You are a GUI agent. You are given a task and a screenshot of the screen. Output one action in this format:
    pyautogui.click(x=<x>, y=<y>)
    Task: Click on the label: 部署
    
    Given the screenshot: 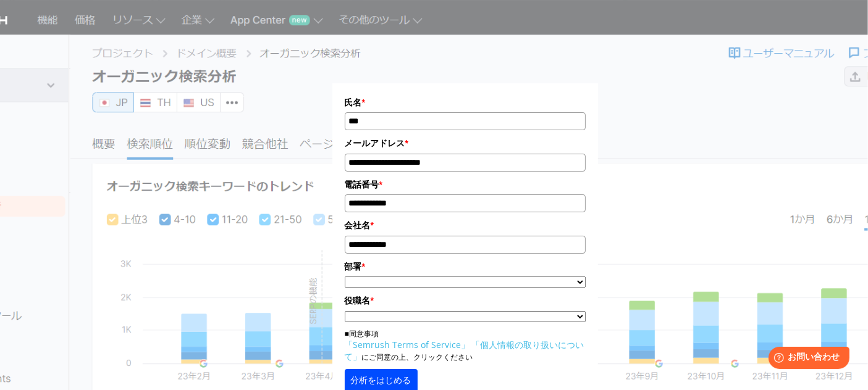 What is the action you would take?
    pyautogui.click(x=465, y=267)
    